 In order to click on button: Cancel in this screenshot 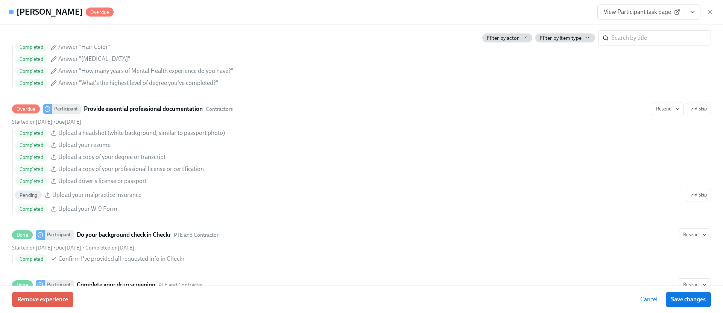, I will do `click(649, 300)`.